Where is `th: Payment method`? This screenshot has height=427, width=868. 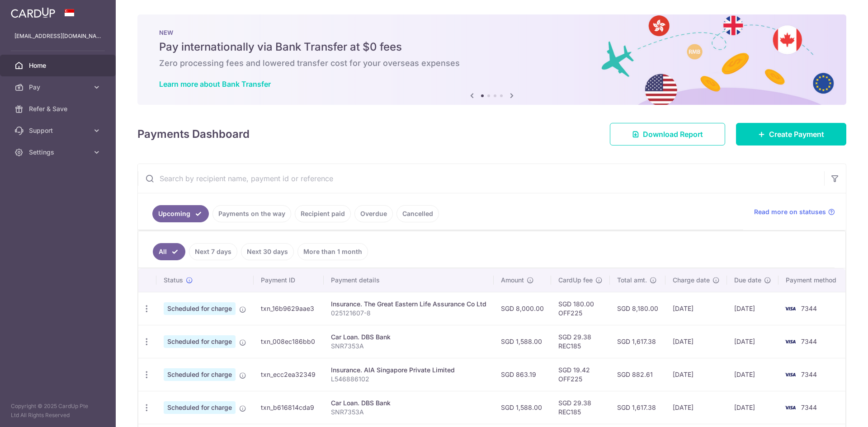 th: Payment method is located at coordinates (813, 280).